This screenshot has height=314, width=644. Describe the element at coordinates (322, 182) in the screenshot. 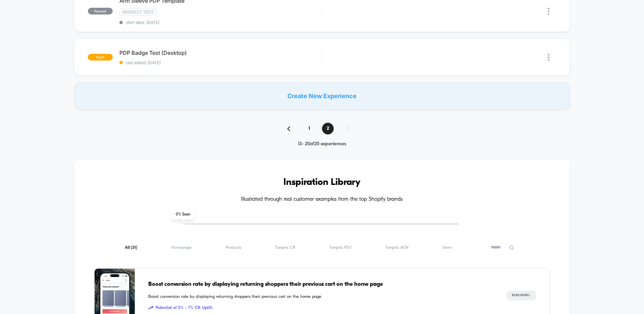

I see `h3: Inspiration Library` at that location.